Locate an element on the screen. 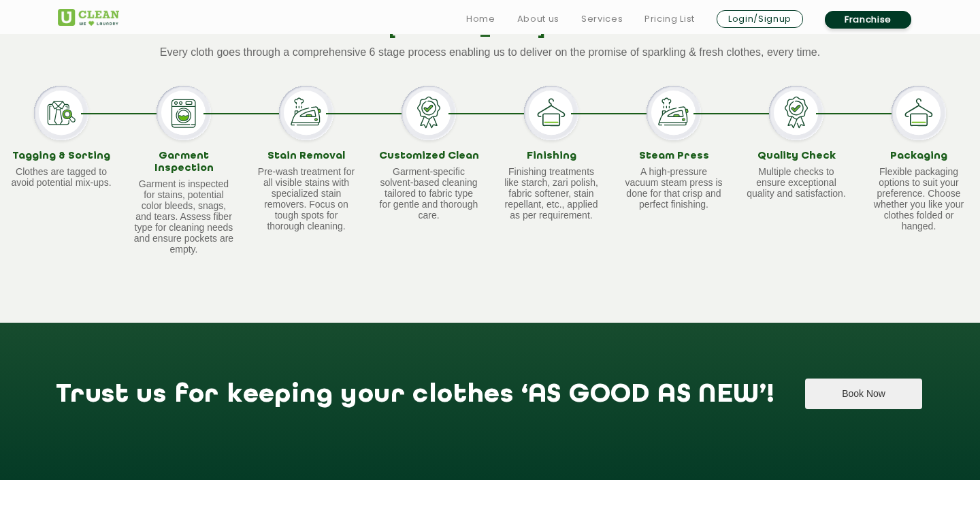 This screenshot has height=529, width=980. img: Steam Press is located at coordinates (674, 113).